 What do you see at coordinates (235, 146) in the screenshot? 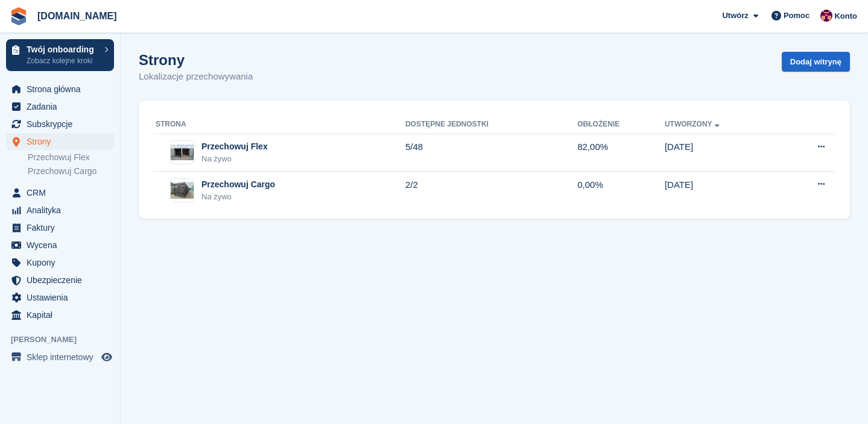
I see `div: Przechowuj Flex` at bounding box center [235, 146].